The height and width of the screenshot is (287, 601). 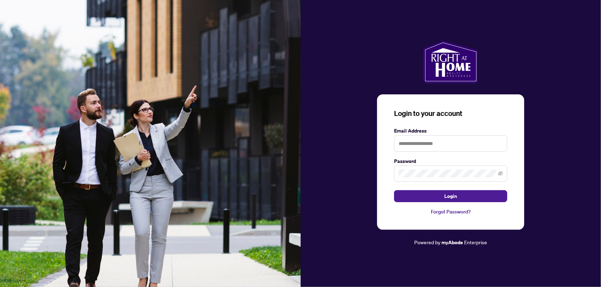 I want to click on img: ma-logo, so click(x=450, y=62).